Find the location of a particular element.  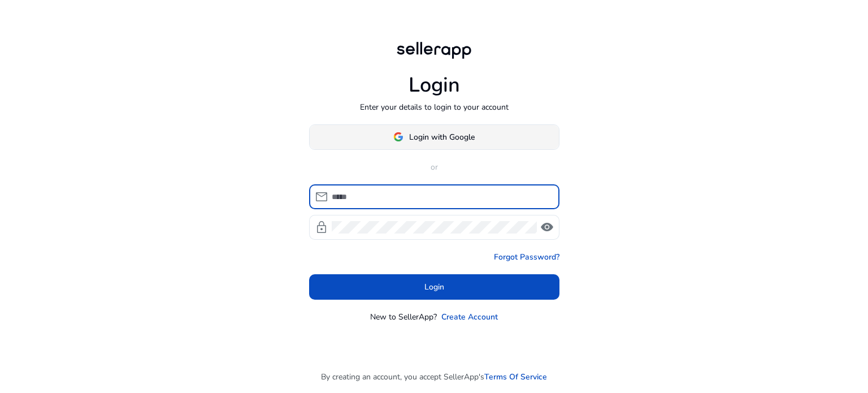

span: mail is located at coordinates (322, 196).